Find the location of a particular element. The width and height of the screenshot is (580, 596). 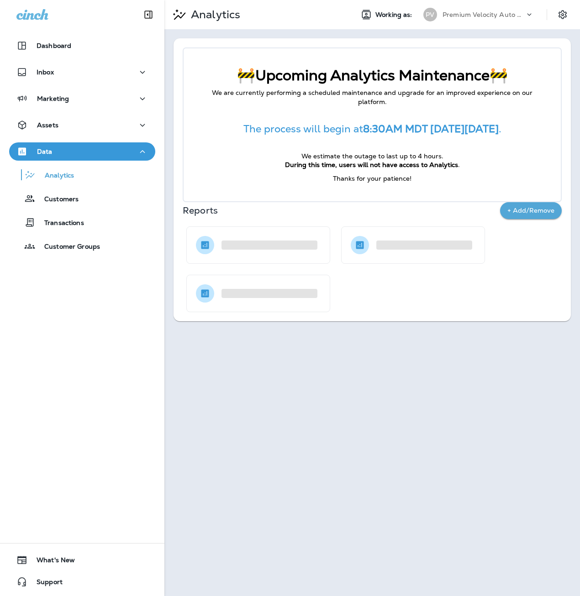

span: Support is located at coordinates (45, 584).